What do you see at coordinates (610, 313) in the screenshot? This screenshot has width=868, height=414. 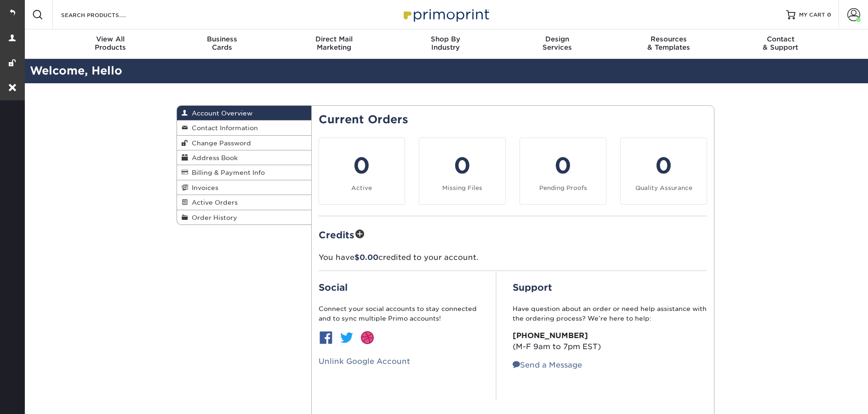 I see `p: Have question about an order or need help assistance with the ordering process? We’re here to help:` at bounding box center [610, 313].